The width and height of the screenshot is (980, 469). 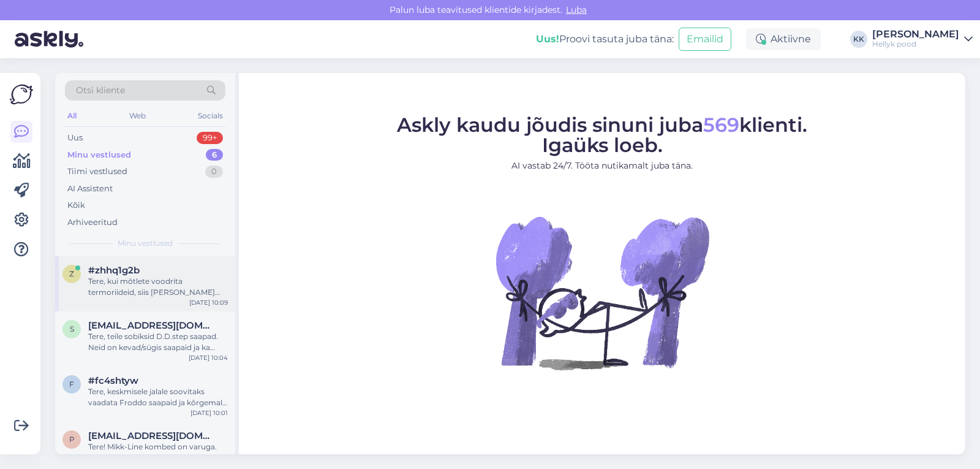 What do you see at coordinates (90, 189) in the screenshot?
I see `div: AI Assistent` at bounding box center [90, 189].